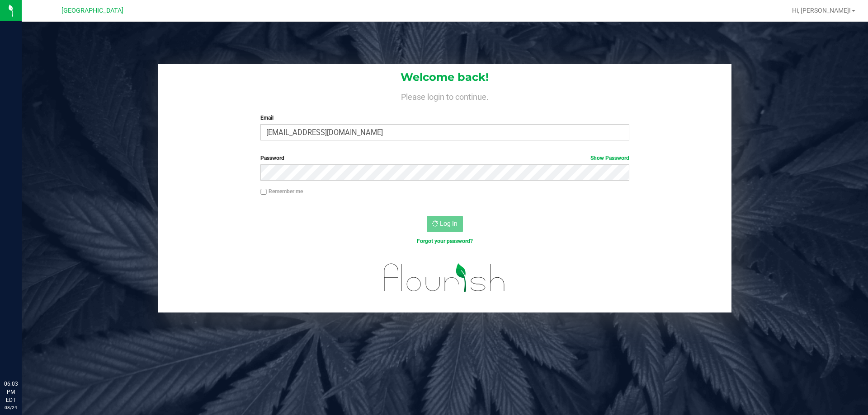 The height and width of the screenshot is (415, 868). I want to click on h1: Welcome back!, so click(445, 77).